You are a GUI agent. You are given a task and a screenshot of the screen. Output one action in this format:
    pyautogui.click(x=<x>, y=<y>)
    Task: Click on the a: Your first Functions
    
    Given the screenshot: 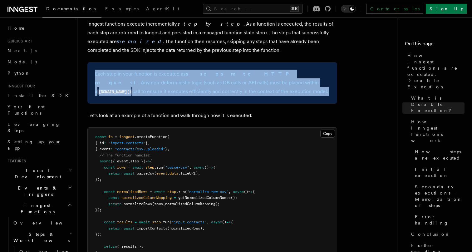 What is the action you would take?
    pyautogui.click(x=39, y=110)
    